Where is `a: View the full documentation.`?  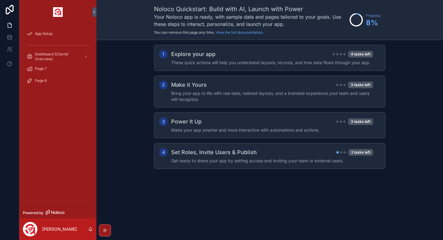 a: View the full documentation. is located at coordinates (240, 32).